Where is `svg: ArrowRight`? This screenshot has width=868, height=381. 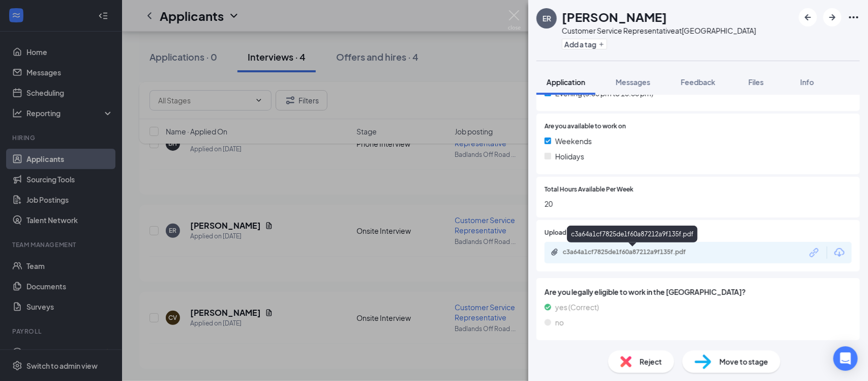 svg: ArrowRight is located at coordinates (832, 18).